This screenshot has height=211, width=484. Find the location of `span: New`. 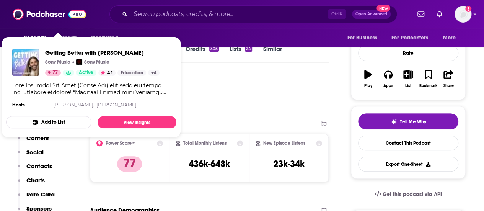

span: New is located at coordinates (383, 8).